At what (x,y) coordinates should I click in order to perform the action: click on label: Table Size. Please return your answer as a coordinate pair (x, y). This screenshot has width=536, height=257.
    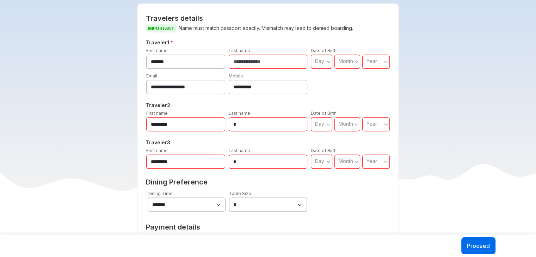
    Looking at the image, I should click on (240, 193).